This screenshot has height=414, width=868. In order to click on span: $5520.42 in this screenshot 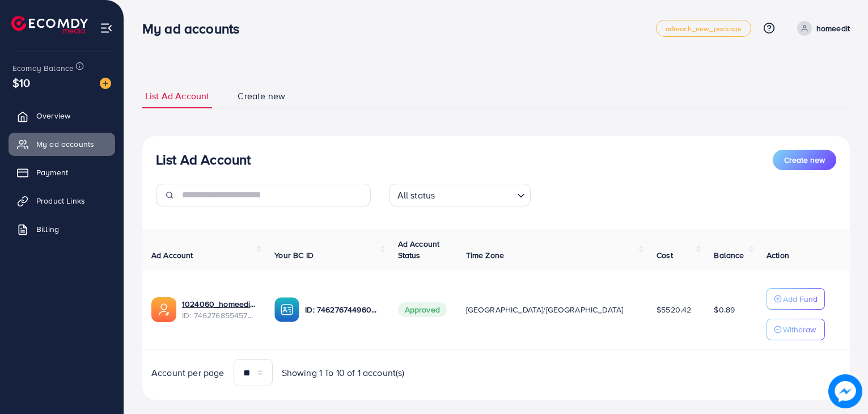, I will do `click(673, 310)`.